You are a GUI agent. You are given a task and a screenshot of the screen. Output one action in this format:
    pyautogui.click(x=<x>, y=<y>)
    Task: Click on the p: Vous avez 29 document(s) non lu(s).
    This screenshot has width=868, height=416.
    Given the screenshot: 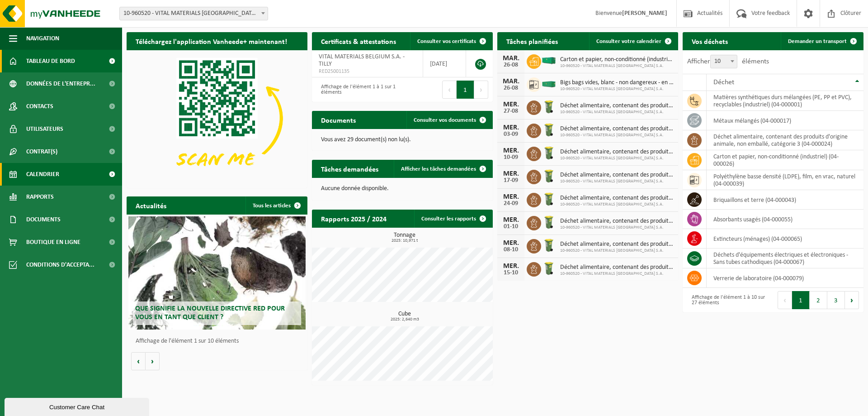 What is the action you would take?
    pyautogui.click(x=402, y=140)
    